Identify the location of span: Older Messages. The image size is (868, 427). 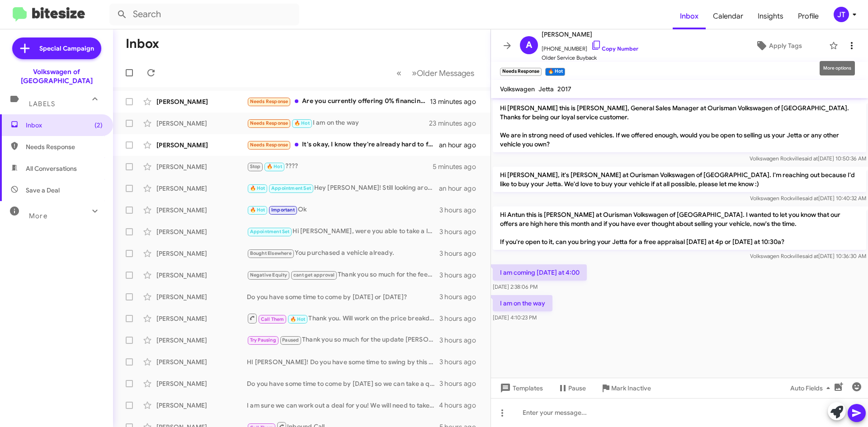
(446, 73).